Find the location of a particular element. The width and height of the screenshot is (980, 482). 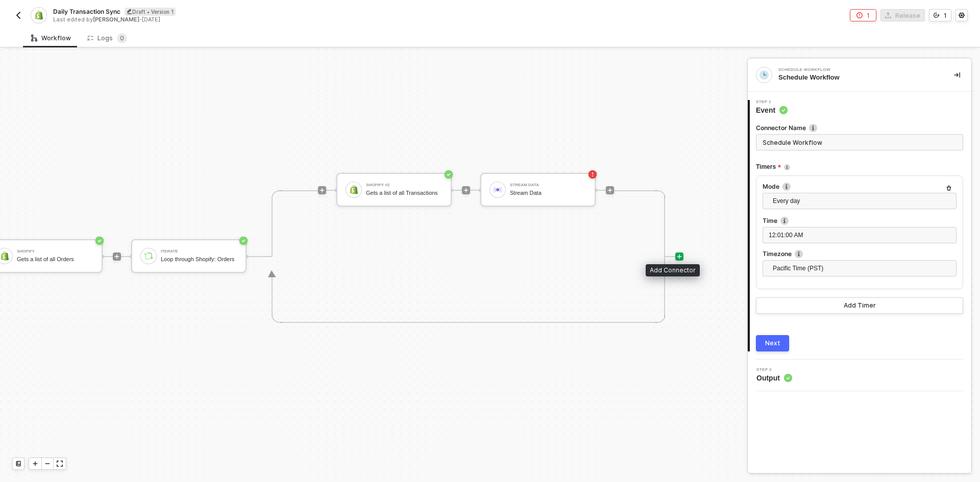

div: Step 1Event Connector Nameicon-infoTimersicon-infoModeicon-infoEvery dayTimeicon-info12:01:00 AMT... is located at coordinates (859, 225).